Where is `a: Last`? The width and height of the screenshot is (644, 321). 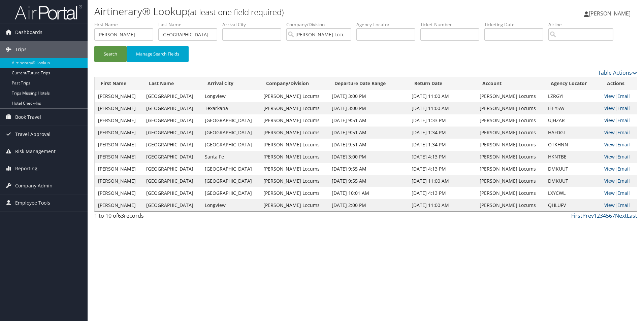
a: Last is located at coordinates (632, 216).